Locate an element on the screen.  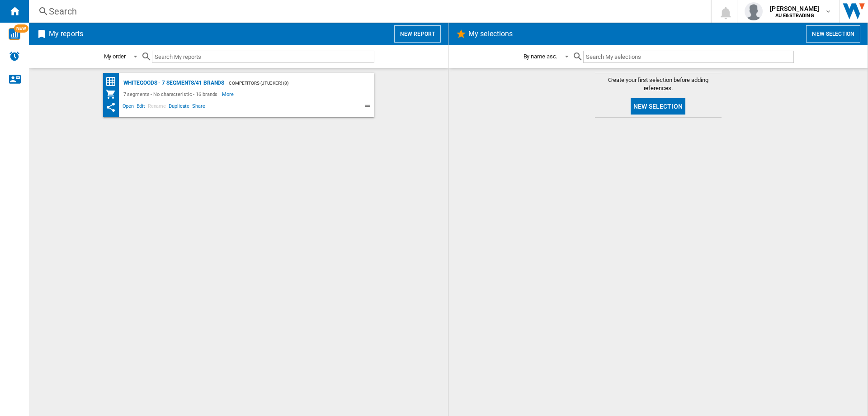
div: By name asc. is located at coordinates (540, 56).